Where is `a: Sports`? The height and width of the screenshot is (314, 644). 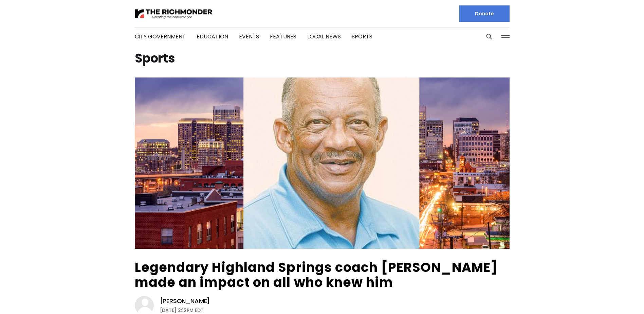 a: Sports is located at coordinates (362, 36).